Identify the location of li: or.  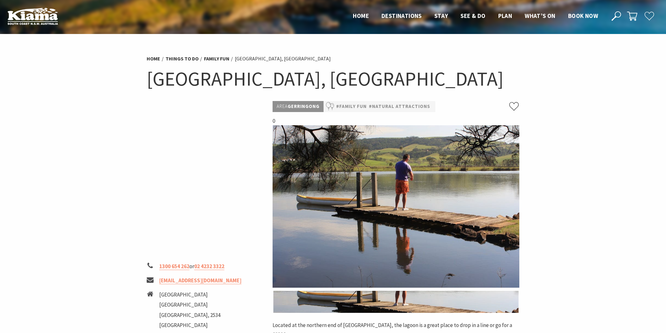
(207, 266).